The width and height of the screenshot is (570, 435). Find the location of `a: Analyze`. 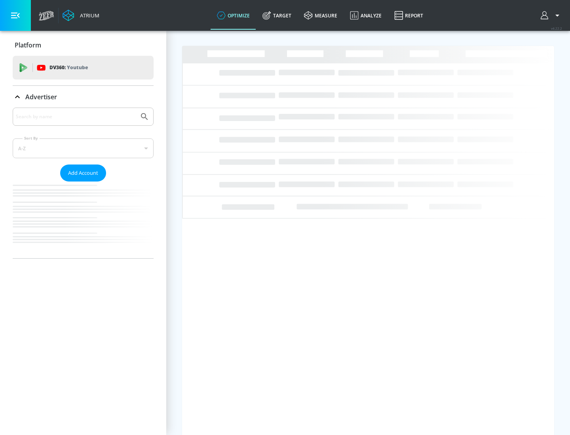

a: Analyze is located at coordinates (366, 15).